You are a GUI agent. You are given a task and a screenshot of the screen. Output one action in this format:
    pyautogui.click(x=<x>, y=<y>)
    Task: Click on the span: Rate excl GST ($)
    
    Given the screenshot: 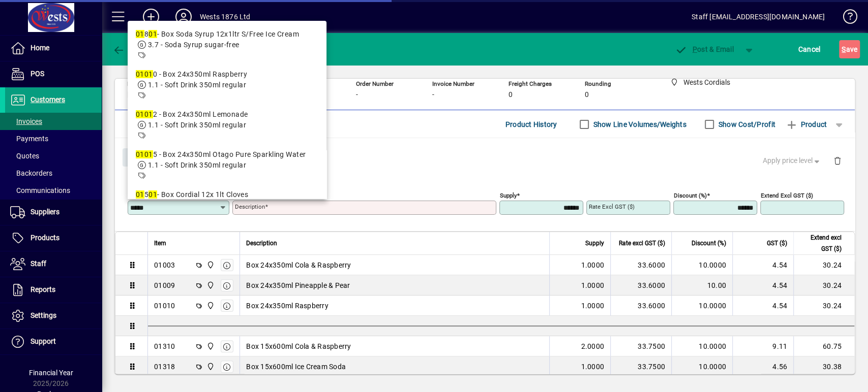 What is the action you would take?
    pyautogui.click(x=642, y=243)
    